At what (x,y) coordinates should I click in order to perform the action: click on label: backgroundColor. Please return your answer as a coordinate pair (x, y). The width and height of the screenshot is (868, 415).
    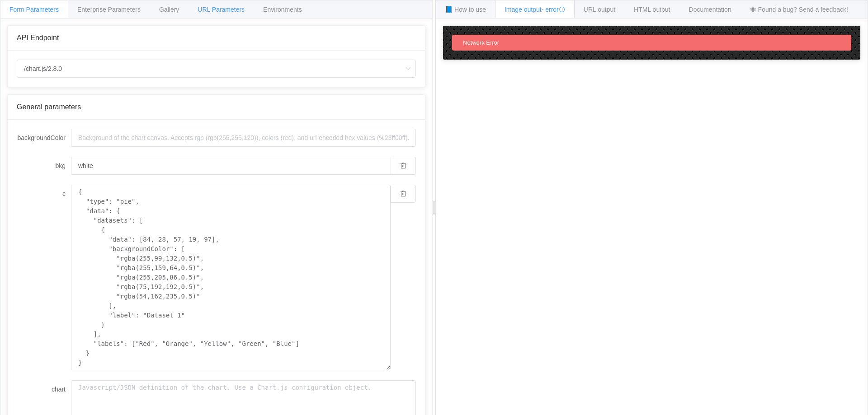
    Looking at the image, I should click on (44, 138).